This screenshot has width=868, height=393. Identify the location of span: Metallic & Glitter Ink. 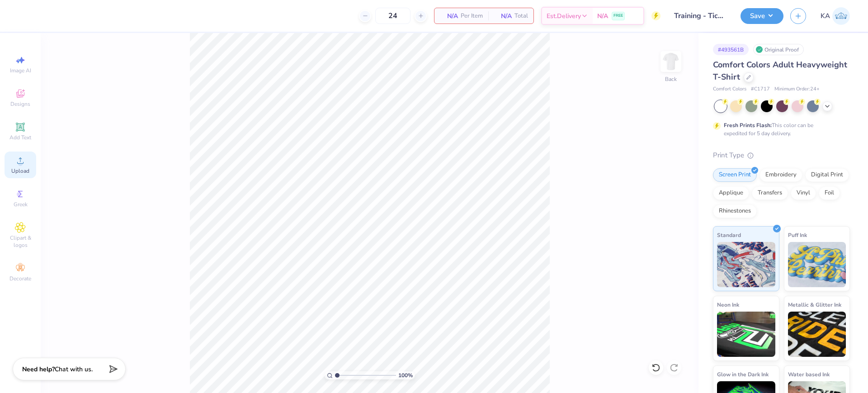
(814, 304).